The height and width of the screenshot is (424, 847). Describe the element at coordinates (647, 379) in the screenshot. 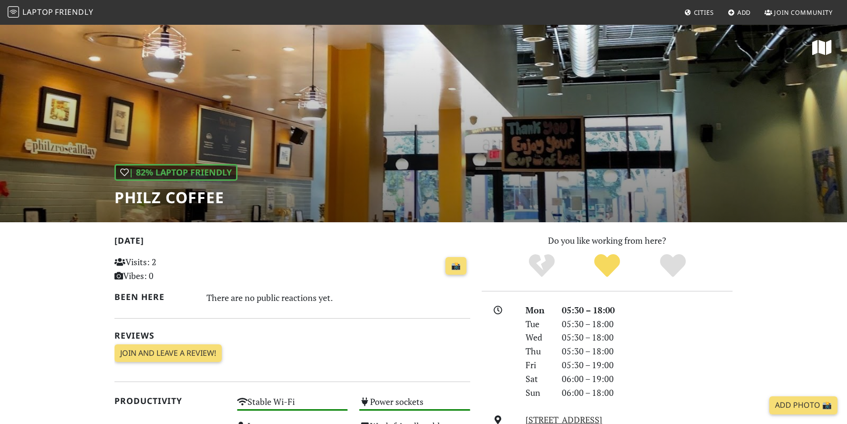

I see `div: 06:00 – 19:00` at that location.